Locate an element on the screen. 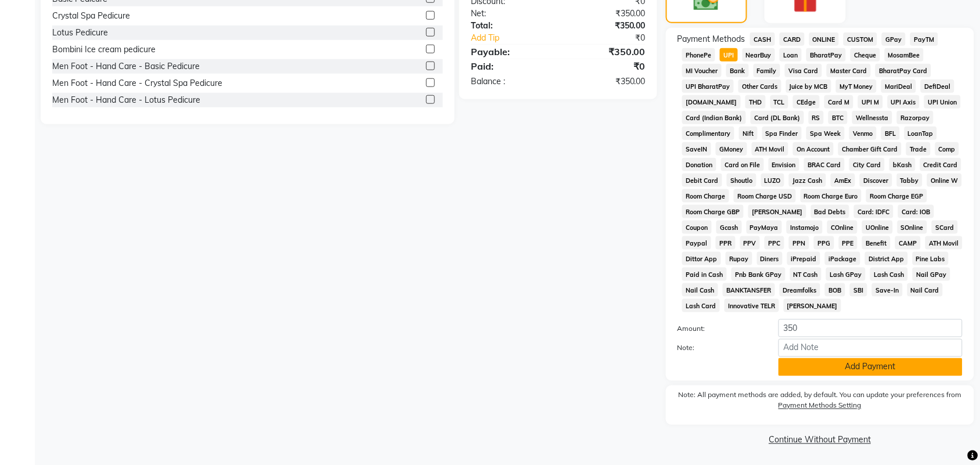 Image resolution: width=980 pixels, height=465 pixels. label: Note: All payment methods are added, by default. You can update your preferences from is located at coordinates (820, 402).